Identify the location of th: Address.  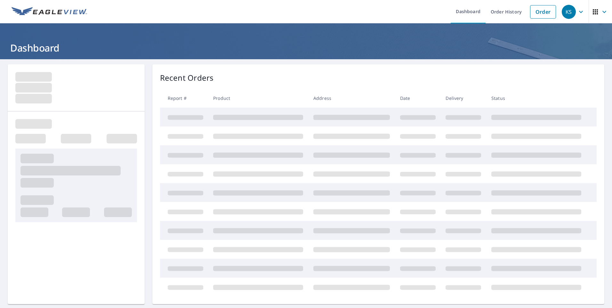
(351, 98).